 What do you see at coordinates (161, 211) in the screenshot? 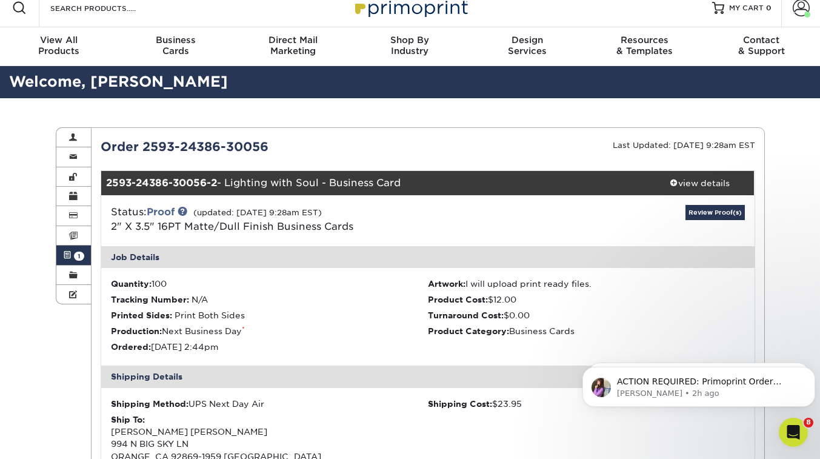
I see `a: Proof` at bounding box center [161, 211].